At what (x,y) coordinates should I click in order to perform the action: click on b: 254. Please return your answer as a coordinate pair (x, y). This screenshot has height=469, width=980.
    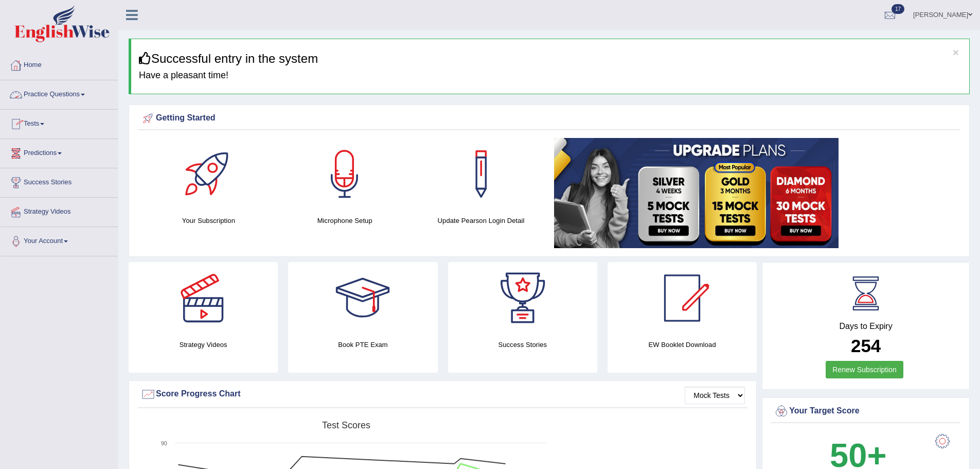
    Looking at the image, I should click on (866, 346).